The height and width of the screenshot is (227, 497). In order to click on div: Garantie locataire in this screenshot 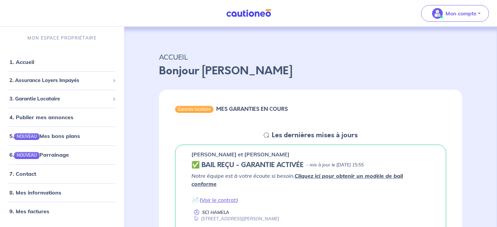, I will do `click(194, 109)`.